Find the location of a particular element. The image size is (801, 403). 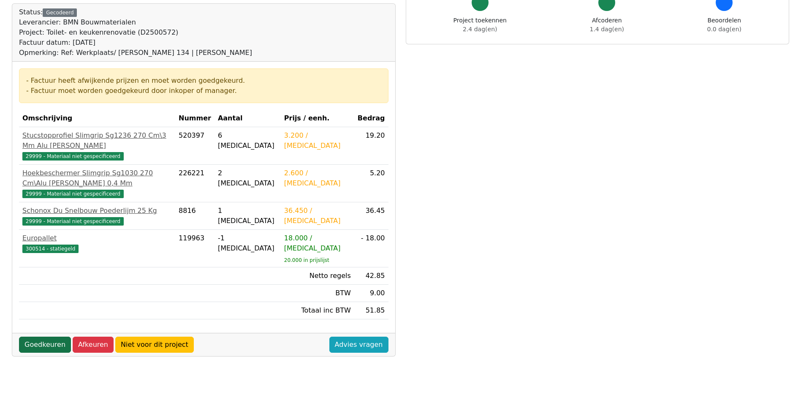

td: 5.20 is located at coordinates (371, 183).